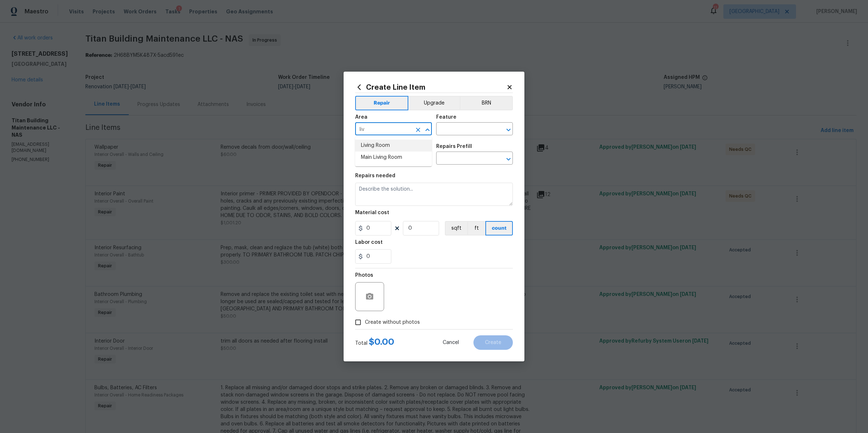 Image resolution: width=868 pixels, height=433 pixels. Describe the element at coordinates (492, 342) in the screenshot. I see `span: Create` at that location.